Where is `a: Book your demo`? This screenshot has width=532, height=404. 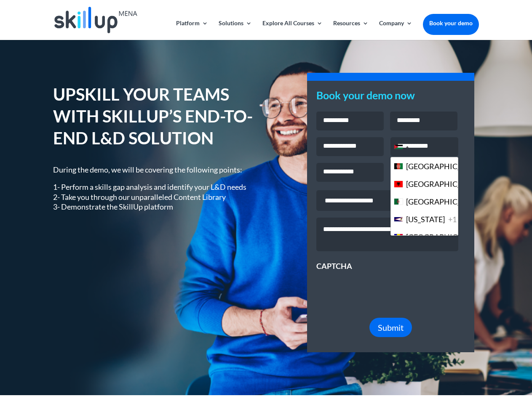 a: Book your demo is located at coordinates (450, 23).